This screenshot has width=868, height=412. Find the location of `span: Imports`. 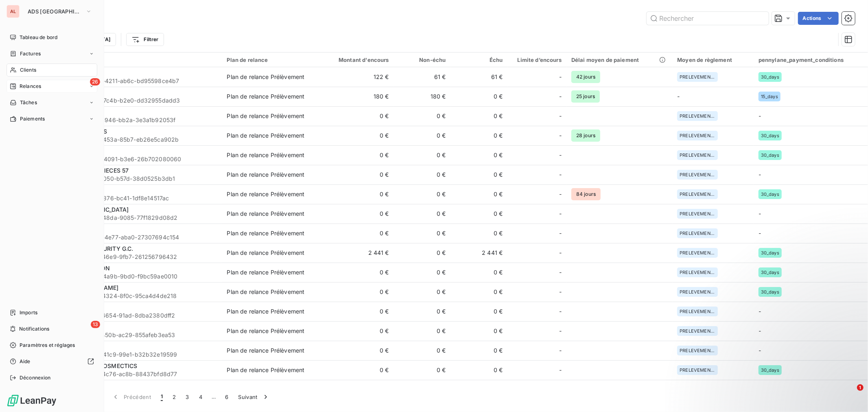

span: Imports is located at coordinates (29, 313).